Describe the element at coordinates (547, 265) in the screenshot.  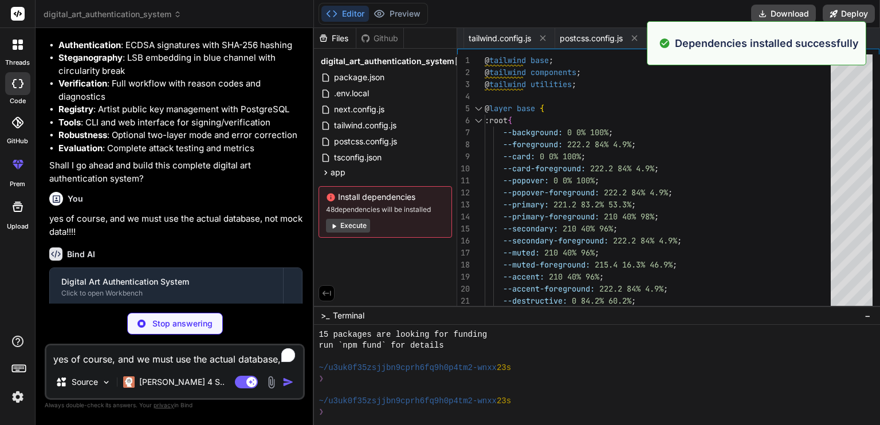
I see `span: --muted-foreground:` at that location.